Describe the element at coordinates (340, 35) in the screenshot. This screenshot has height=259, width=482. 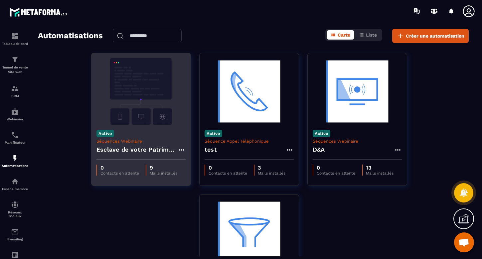
I see `button: Carte` at that location.